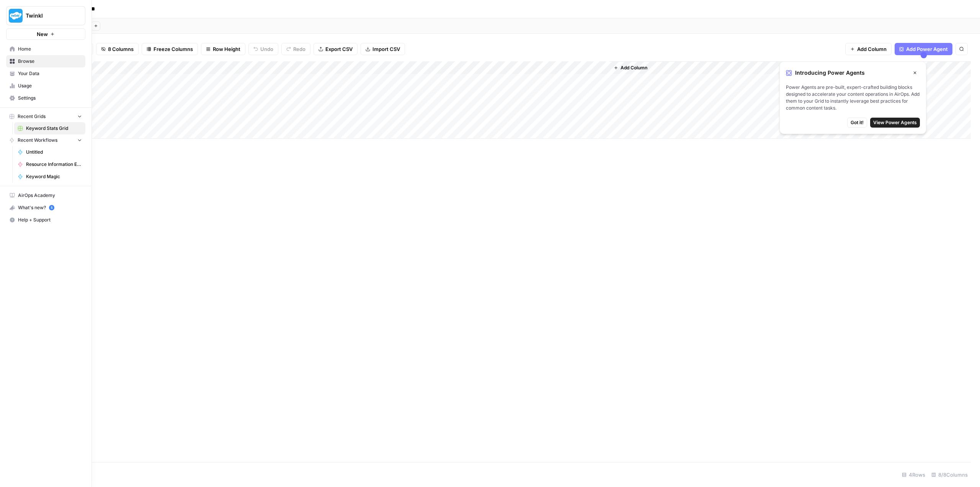 This screenshot has width=980, height=487. I want to click on span: View Power Agents, so click(895, 123).